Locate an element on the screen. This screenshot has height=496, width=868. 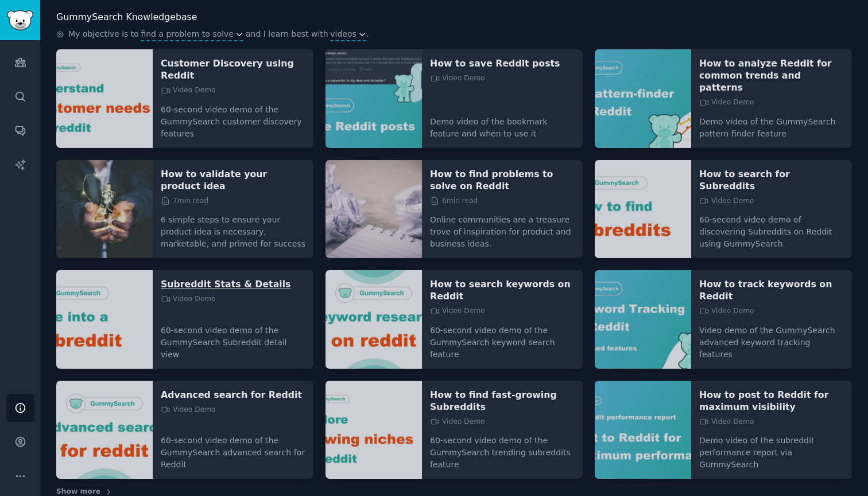
p: 6 simple steps to ensure your product idea is necessary, marketable, and primed for success is located at coordinates (233, 228).